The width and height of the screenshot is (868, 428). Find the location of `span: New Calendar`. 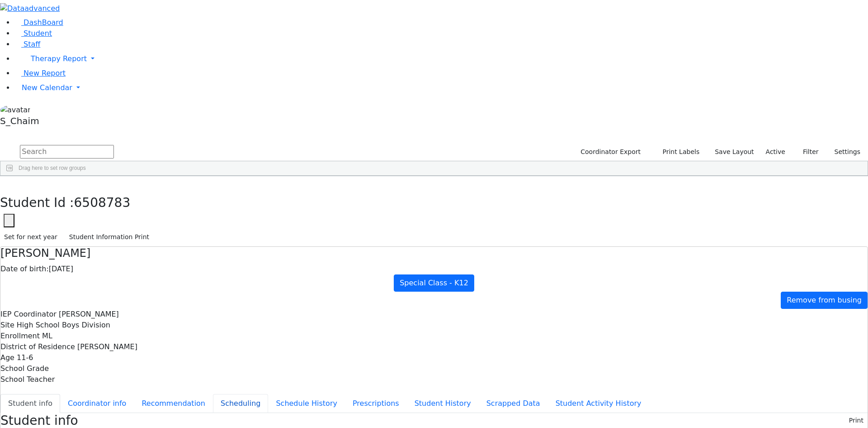

span: New Calendar is located at coordinates (47, 88).